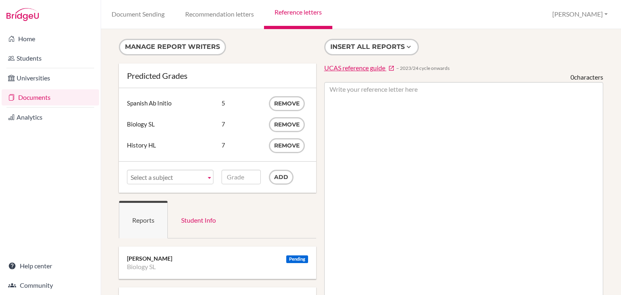  I want to click on a: UCAS reference guide, so click(359, 68).